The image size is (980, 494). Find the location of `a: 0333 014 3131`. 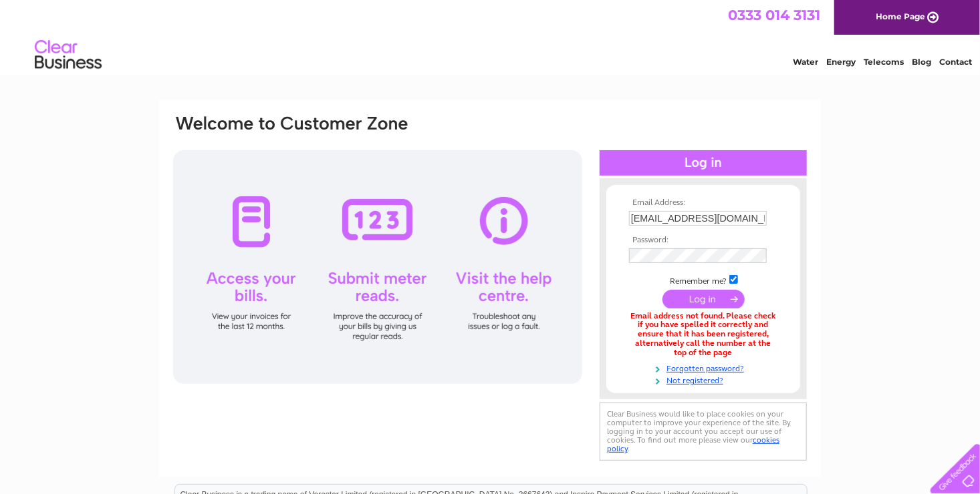

a: 0333 014 3131 is located at coordinates (774, 15).